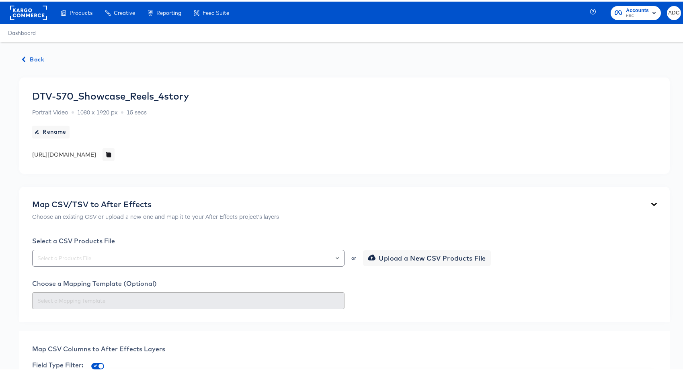 This screenshot has width=683, height=371. I want to click on button: Rename, so click(51, 131).